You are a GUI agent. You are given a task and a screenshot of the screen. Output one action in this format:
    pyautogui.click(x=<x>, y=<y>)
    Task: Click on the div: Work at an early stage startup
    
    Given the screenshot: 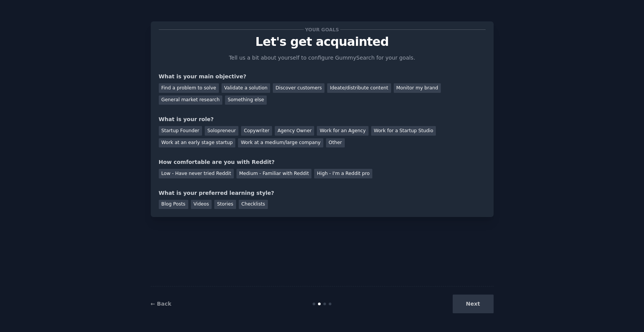 What is the action you would take?
    pyautogui.click(x=197, y=143)
    